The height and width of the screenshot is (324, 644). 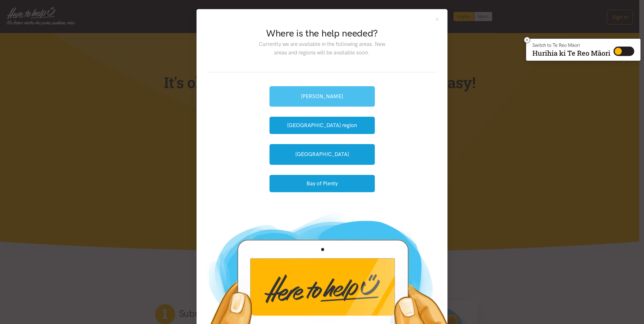 I want to click on h2: Where is the help needed?, so click(x=322, y=33).